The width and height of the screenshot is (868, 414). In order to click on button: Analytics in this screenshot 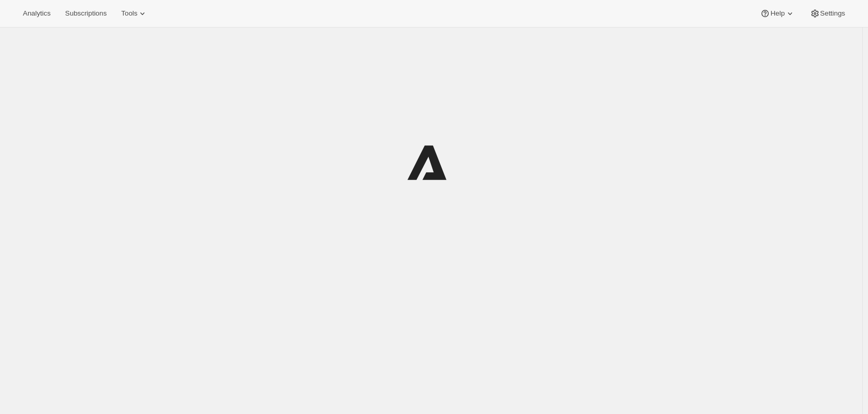, I will do `click(37, 13)`.